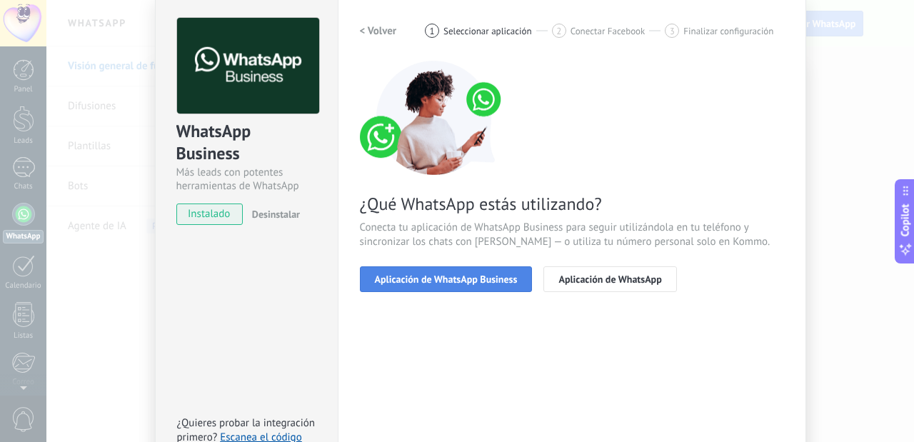  I want to click on button: Aplicación de WhatsApp Business, so click(446, 279).